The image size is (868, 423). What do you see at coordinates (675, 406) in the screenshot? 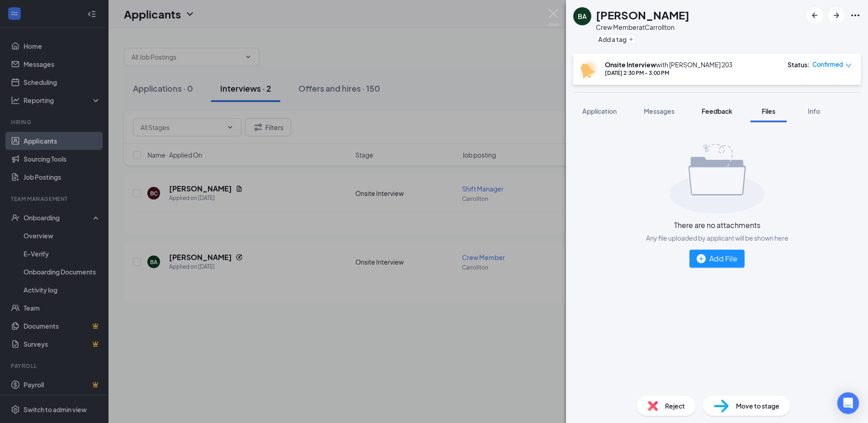
I see `span: Reject` at bounding box center [675, 406].